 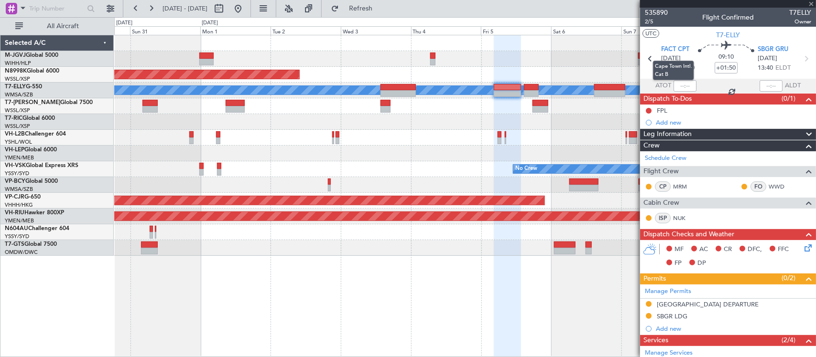 I want to click on a: T7-GTSGlobal 7500, so click(x=31, y=245).